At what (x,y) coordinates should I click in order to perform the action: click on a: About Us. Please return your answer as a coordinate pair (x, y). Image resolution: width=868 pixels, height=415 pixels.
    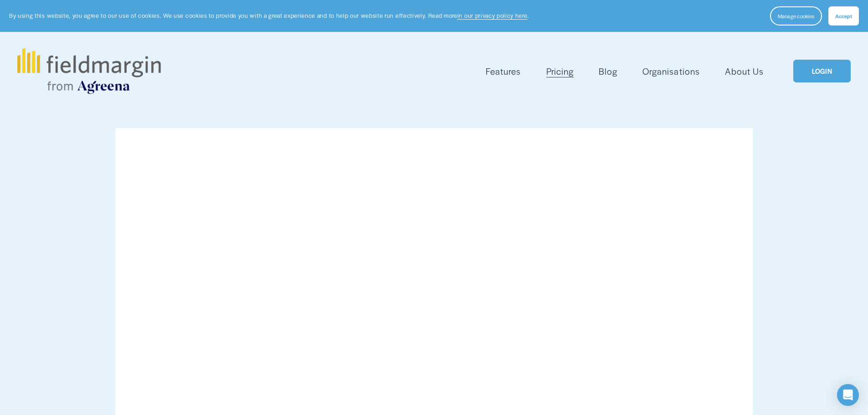
    Looking at the image, I should click on (744, 71).